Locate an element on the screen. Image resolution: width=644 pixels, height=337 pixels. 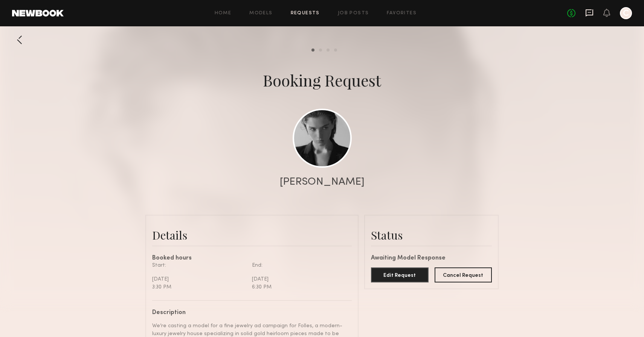
a: Home is located at coordinates (223, 13).